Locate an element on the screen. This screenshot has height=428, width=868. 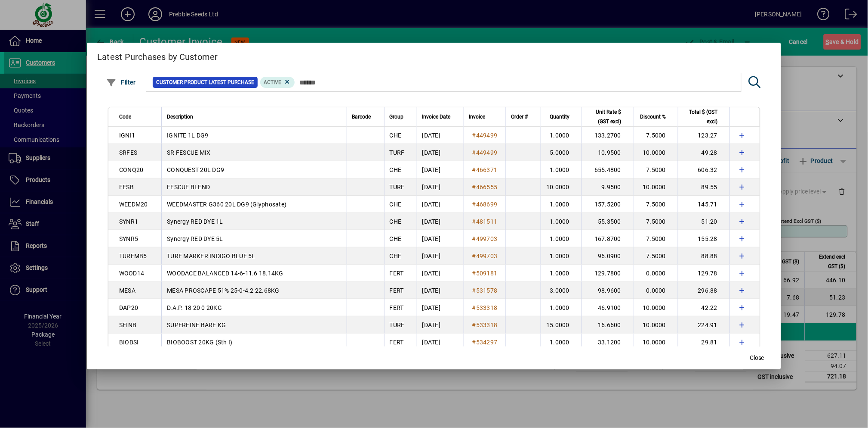
span: WOOD14 is located at coordinates (132, 273).